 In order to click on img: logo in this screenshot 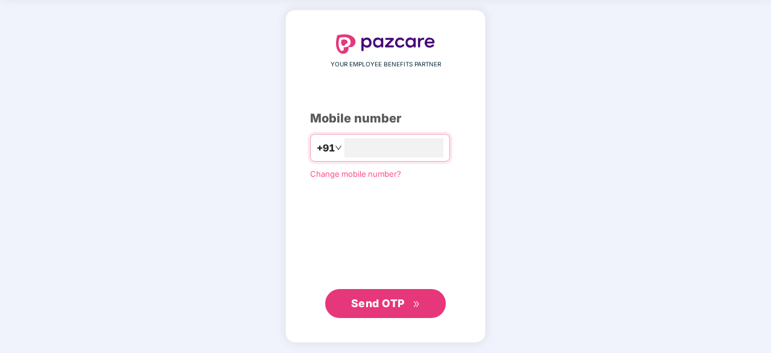, I will do `click(385, 44)`.